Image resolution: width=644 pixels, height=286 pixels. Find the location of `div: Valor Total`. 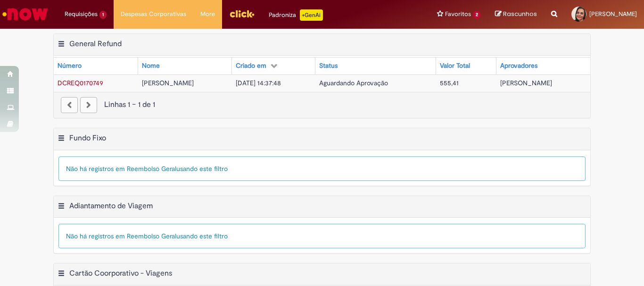

div: Valor Total is located at coordinates (455, 66).